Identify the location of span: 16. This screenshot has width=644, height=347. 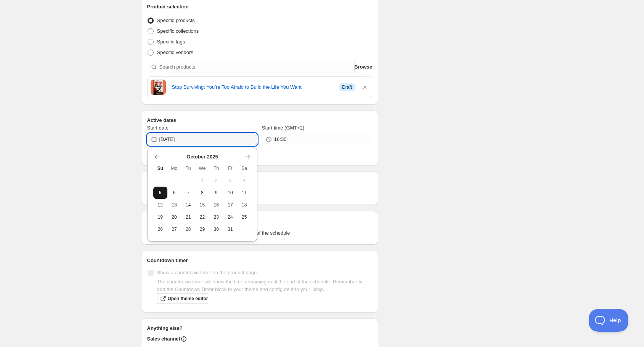
(217, 205).